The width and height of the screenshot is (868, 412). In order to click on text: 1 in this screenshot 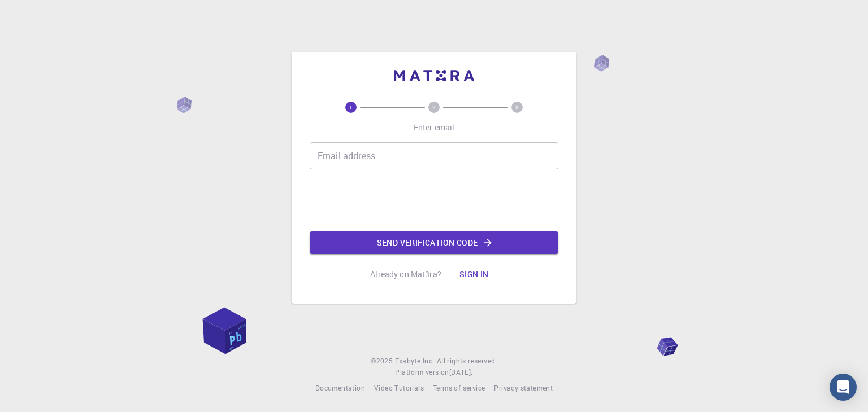, I will do `click(350, 107)`.